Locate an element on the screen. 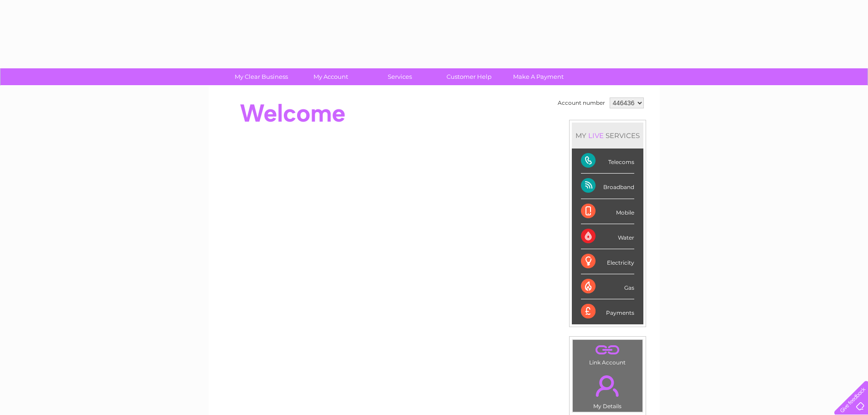 The image size is (868, 415). div: Telecoms is located at coordinates (607, 160).